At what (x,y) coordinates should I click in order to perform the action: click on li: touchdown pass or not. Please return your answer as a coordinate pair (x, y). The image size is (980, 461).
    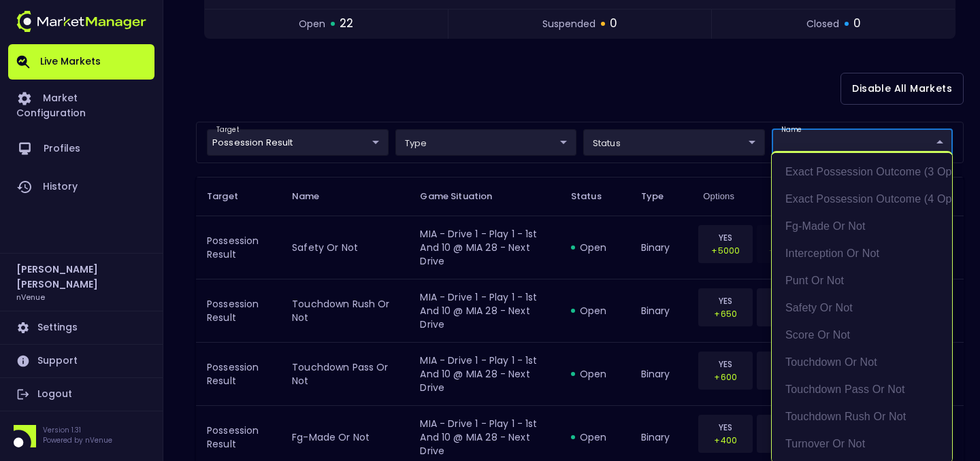
    Looking at the image, I should click on (861, 389).